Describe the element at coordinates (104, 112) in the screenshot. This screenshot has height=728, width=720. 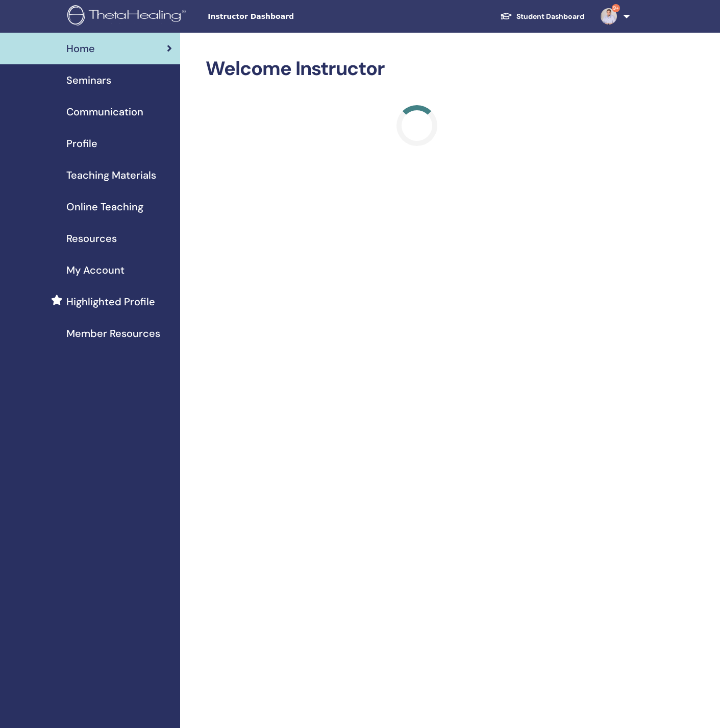
I see `span: Communication` at that location.